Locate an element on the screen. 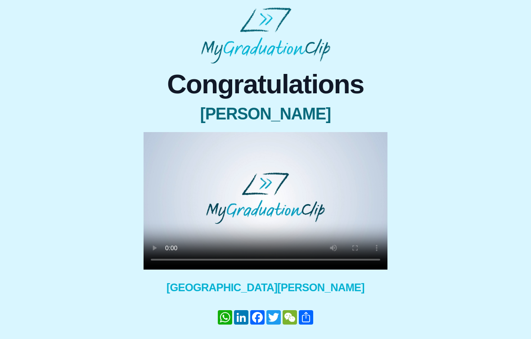  a: WeChat is located at coordinates (290, 317).